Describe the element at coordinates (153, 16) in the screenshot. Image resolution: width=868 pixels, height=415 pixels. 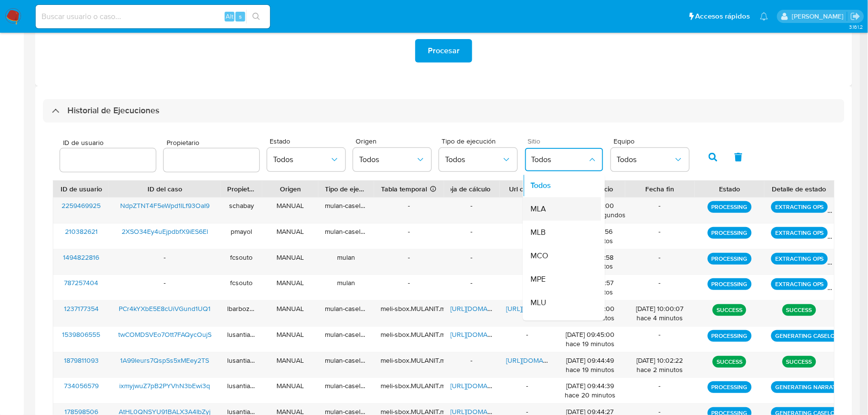
I see `input: Buscar usuario o caso...` at that location.